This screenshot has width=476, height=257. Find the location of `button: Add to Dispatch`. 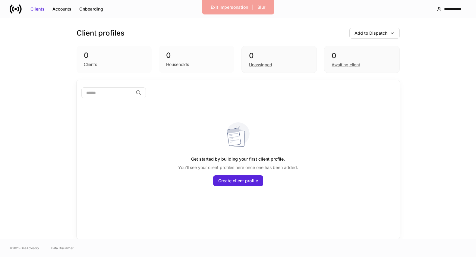

button: Add to Dispatch is located at coordinates (374, 33).